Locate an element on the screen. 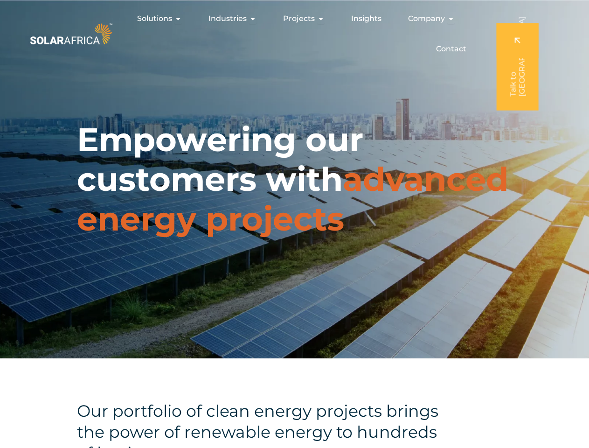  a: Contact is located at coordinates (451, 49).